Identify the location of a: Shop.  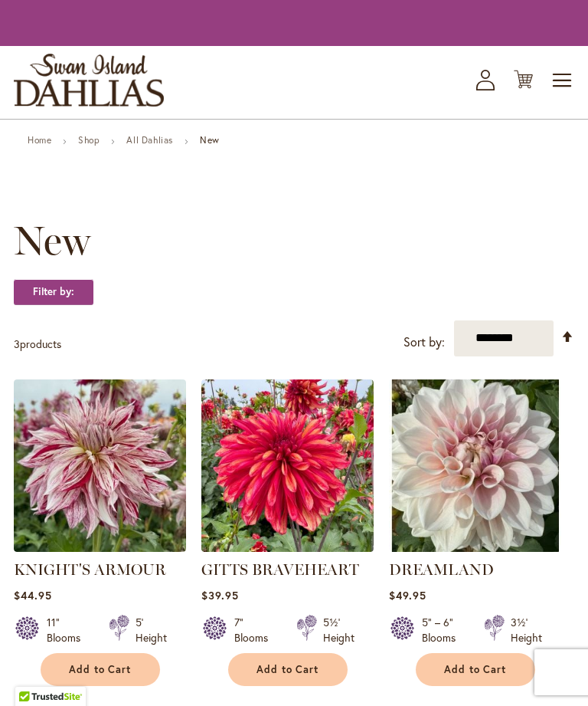
(89, 139).